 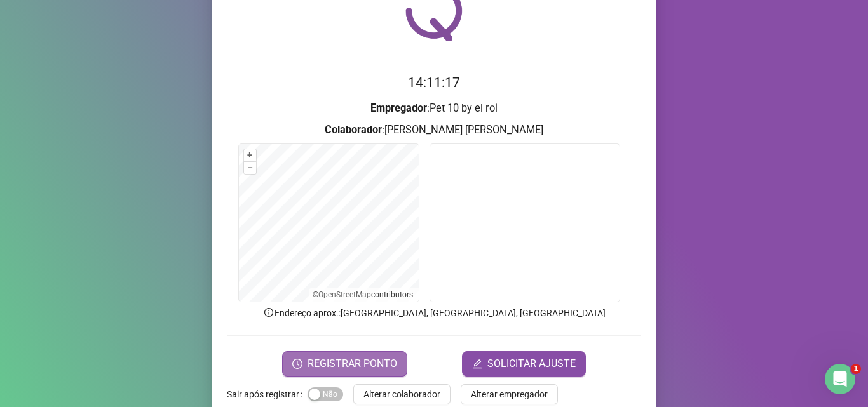 What do you see at coordinates (477, 363) in the screenshot?
I see `span: edit` at bounding box center [477, 363].